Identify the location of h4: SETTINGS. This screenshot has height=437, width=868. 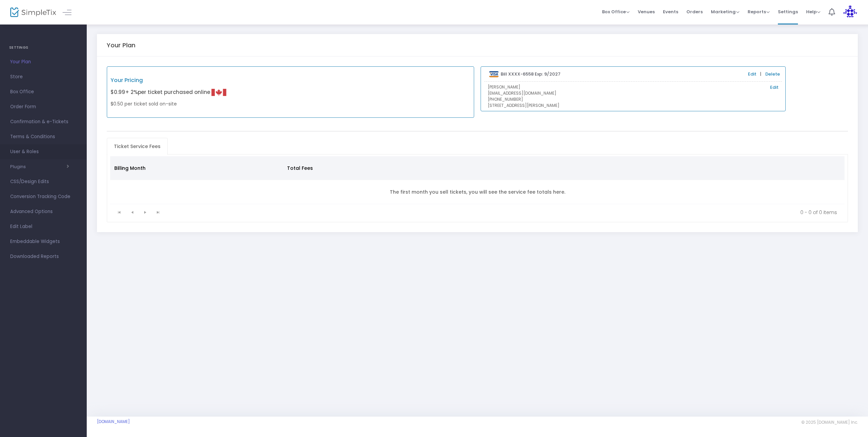
(43, 47).